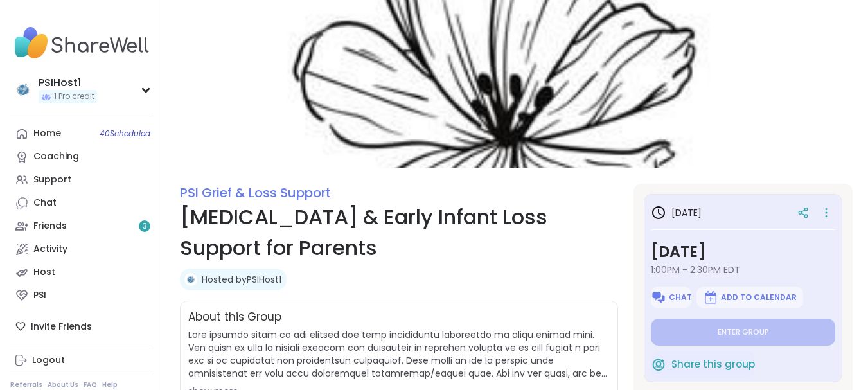 This screenshot has height=390, width=868. What do you see at coordinates (702, 364) in the screenshot?
I see `button: Share this group` at bounding box center [702, 364].